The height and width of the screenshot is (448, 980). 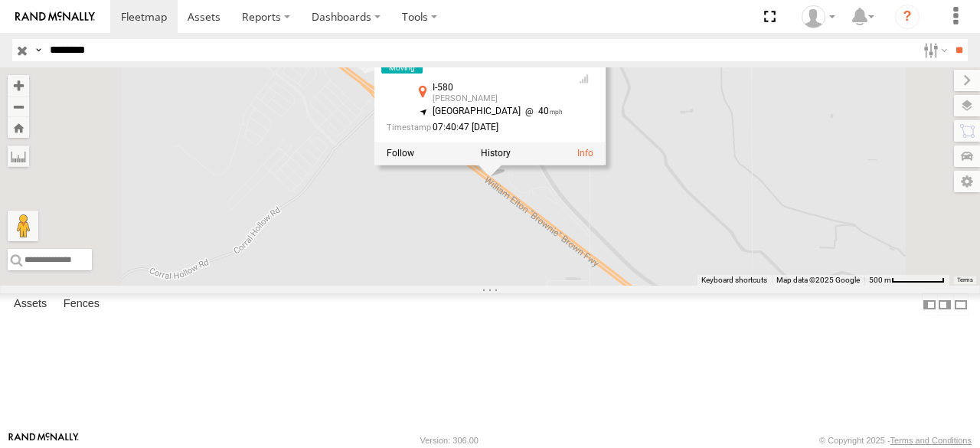 I want to click on div: Date/time of location update, so click(x=475, y=127).